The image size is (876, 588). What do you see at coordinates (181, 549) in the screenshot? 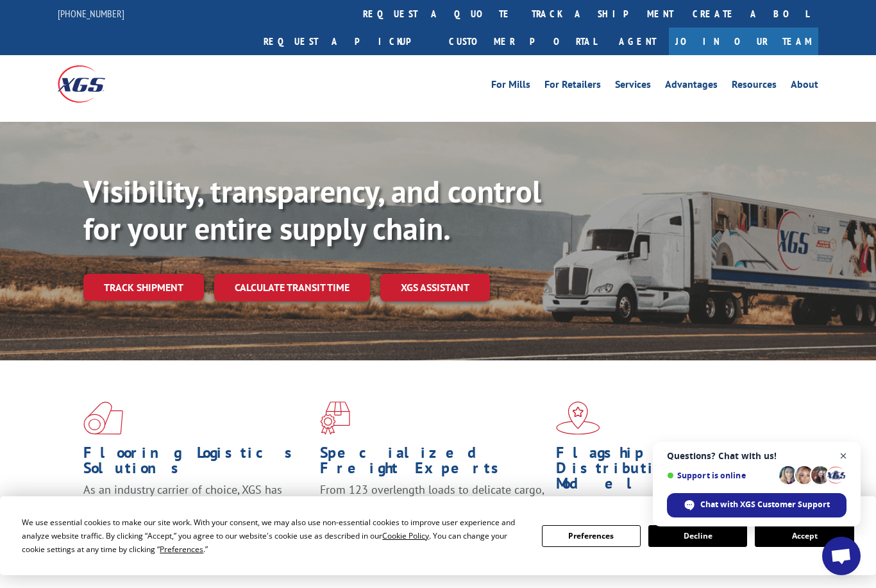
I see `span: Preferences` at bounding box center [181, 549].